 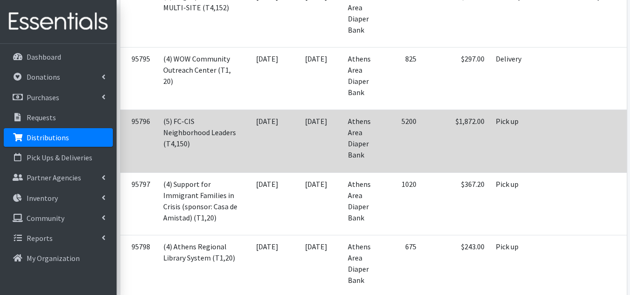 I want to click on p: Community, so click(x=45, y=218).